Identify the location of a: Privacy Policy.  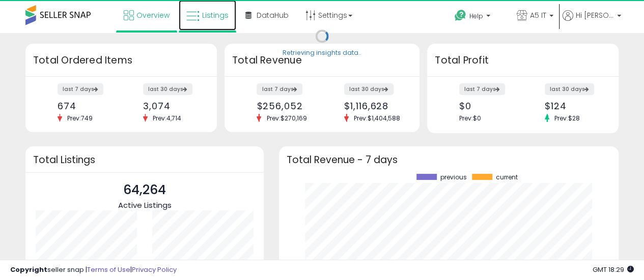
(154, 269).